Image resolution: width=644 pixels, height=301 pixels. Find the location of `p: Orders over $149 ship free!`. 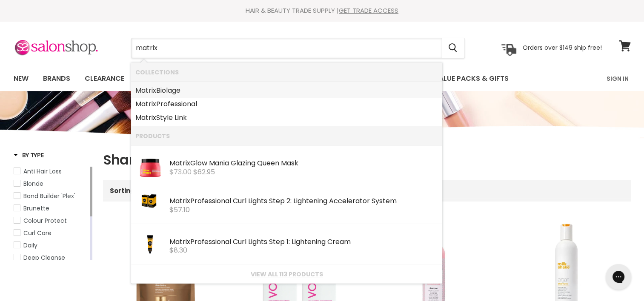

p: Orders over $149 ship free! is located at coordinates (563, 48).